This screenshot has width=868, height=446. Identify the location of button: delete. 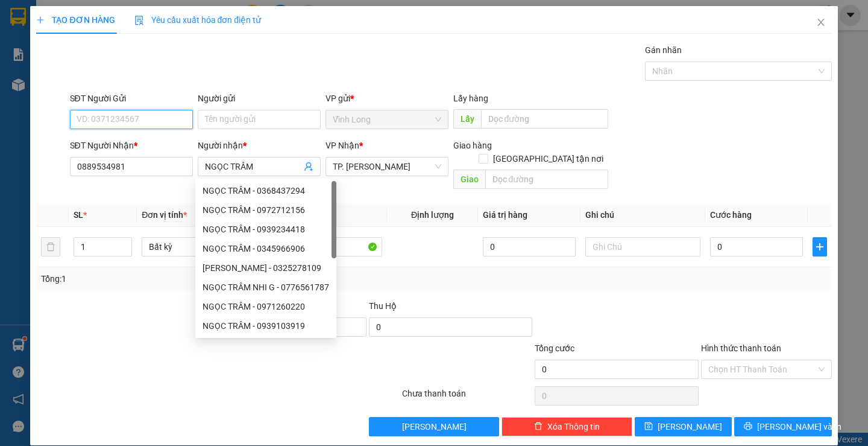
(50, 247).